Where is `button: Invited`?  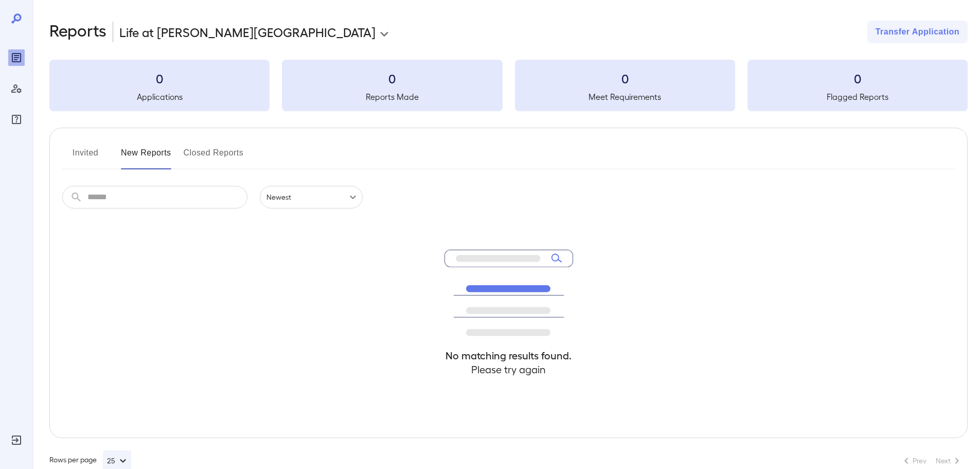
button: Invited is located at coordinates (85, 157).